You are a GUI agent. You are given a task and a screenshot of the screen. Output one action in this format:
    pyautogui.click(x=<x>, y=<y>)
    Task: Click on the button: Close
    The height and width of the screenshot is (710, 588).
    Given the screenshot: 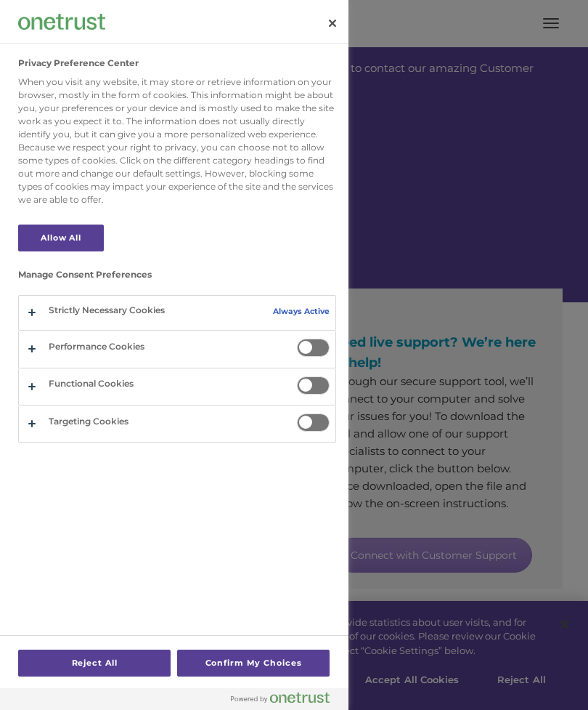 What is the action you would take?
    pyautogui.click(x=332, y=23)
    